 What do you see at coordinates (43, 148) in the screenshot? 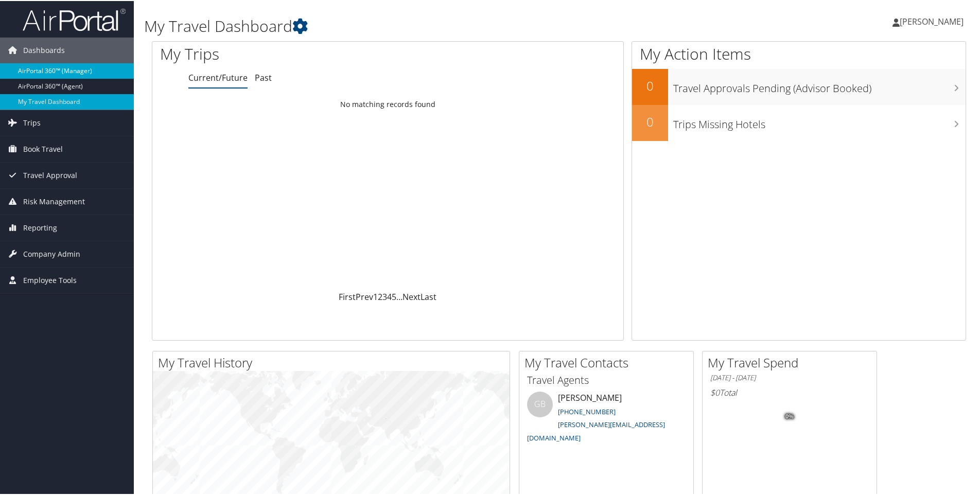
I see `span: Book Travel` at bounding box center [43, 148].